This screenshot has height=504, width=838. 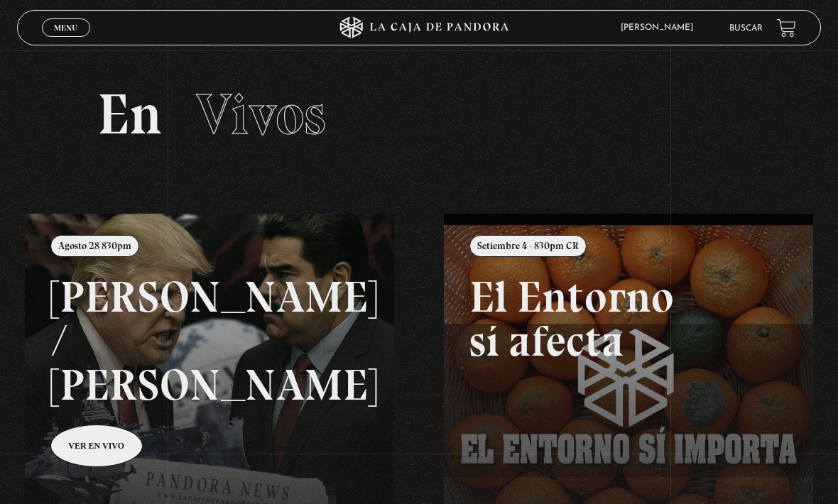 I want to click on span: Vivos, so click(x=261, y=115).